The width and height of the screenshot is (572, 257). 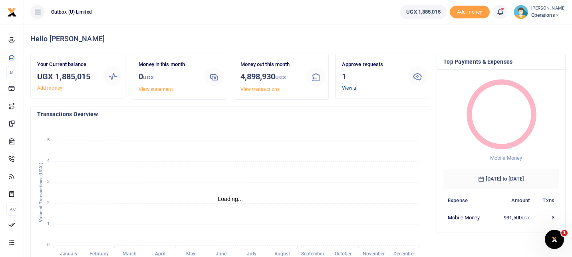 What do you see at coordinates (423, 12) in the screenshot?
I see `span: UGX 1,885,015` at bounding box center [423, 12].